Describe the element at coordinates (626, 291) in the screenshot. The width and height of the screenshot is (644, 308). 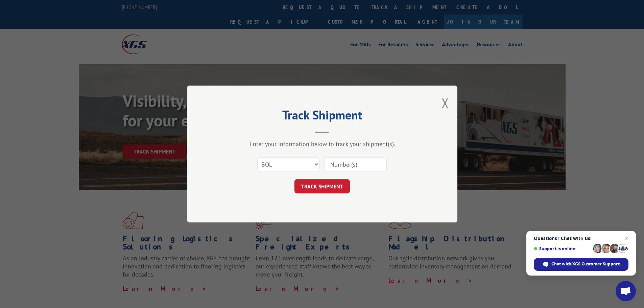
I see `div: Open chat` at that location.